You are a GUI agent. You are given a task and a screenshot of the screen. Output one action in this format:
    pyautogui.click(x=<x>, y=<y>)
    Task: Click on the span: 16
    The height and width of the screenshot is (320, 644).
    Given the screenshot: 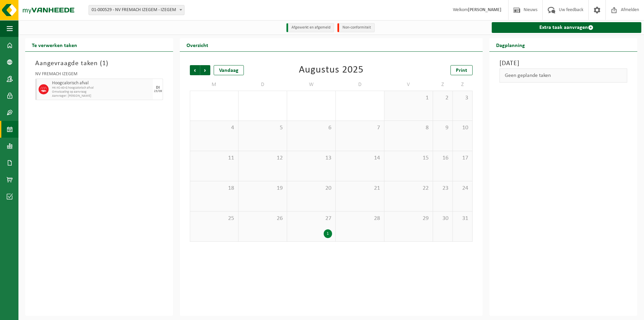 What is the action you would take?
    pyautogui.click(x=443, y=158)
    